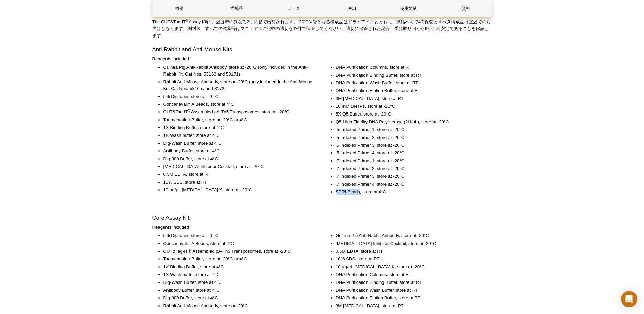  Describe the element at coordinates (411, 184) in the screenshot. I see `li: i7 Indexed Primer 4, store at -20°C` at that location.